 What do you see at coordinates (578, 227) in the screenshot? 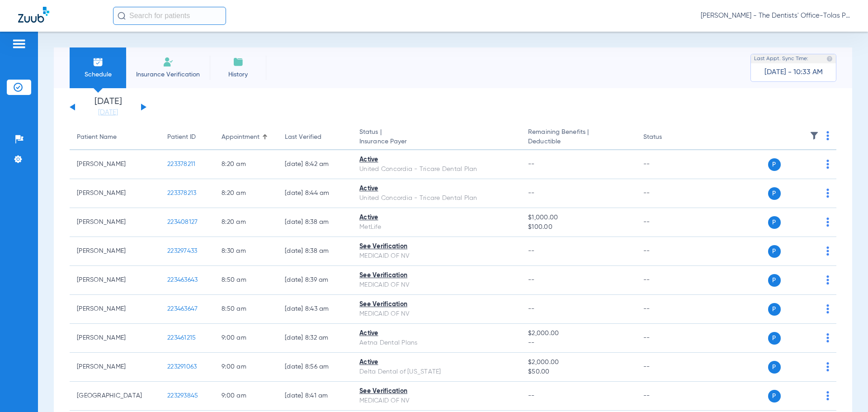
I see `span: $100.00` at bounding box center [578, 227].